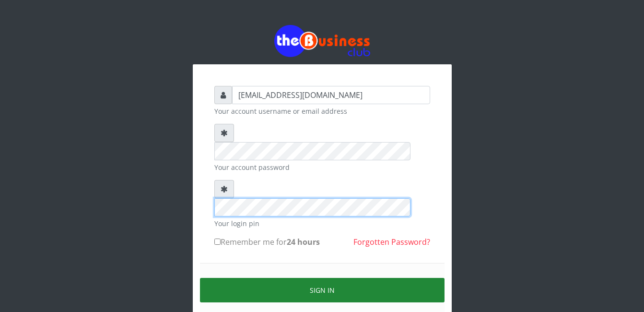 The width and height of the screenshot is (644, 312). I want to click on small: Your login pin, so click(322, 224).